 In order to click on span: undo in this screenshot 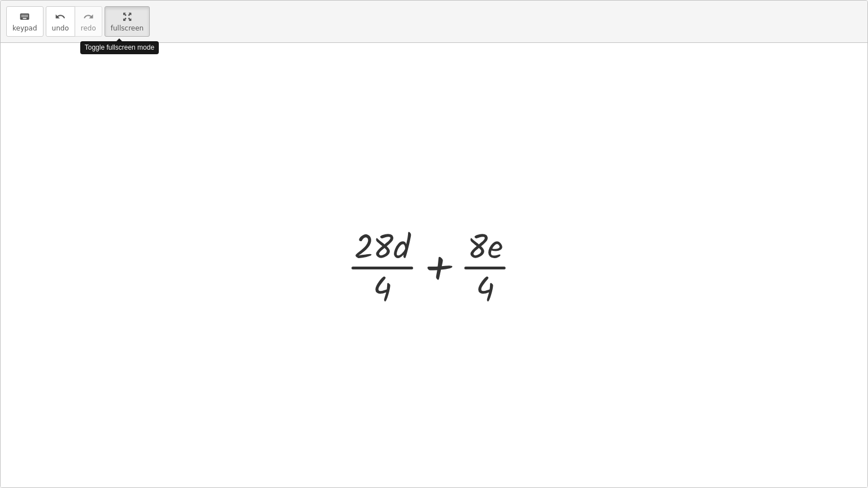, I will do `click(60, 28)`.